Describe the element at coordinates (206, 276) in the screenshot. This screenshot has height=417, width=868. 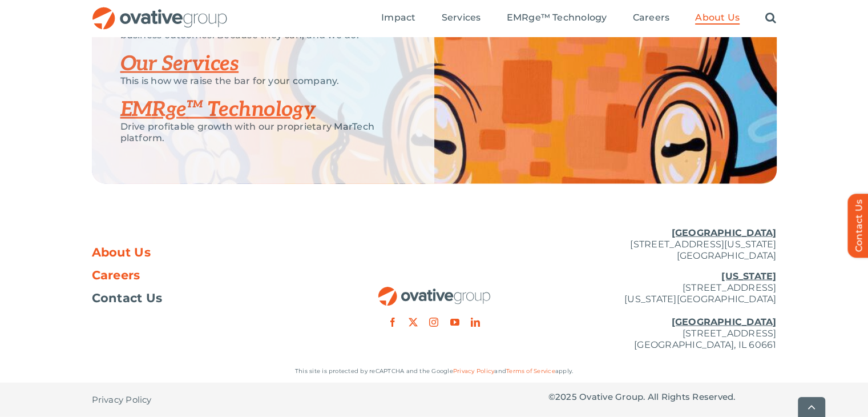
I see `nav: Footer Menu` at that location.